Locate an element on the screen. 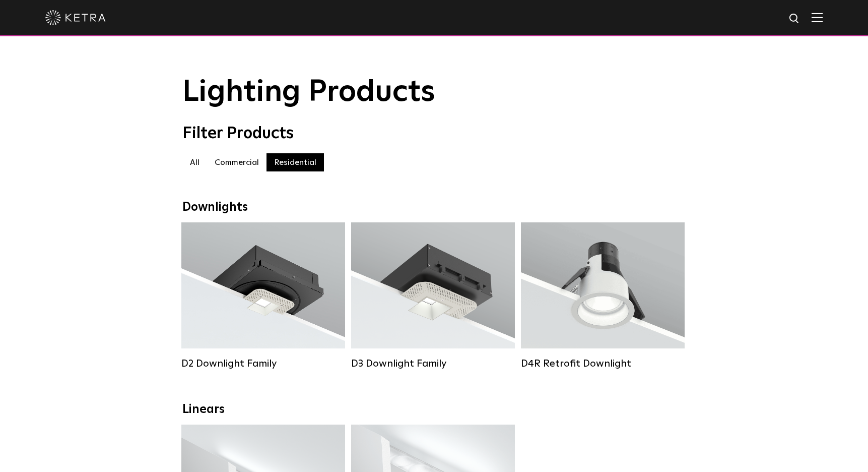  div: D3 Downlight Family is located at coordinates (433, 363).